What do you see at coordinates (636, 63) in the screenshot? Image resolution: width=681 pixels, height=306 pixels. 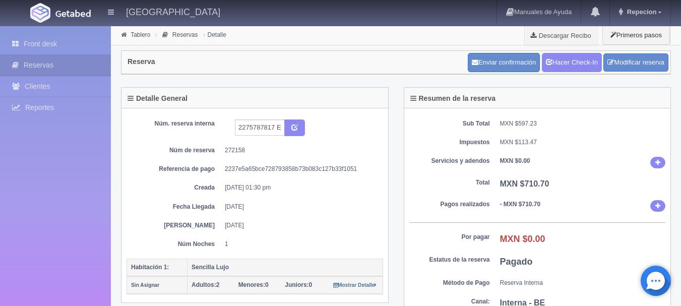 I see `a: Modificar reserva` at bounding box center [636, 63].